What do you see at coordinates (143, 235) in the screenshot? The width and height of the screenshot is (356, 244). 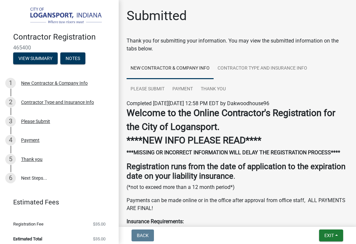 I see `span: Back` at bounding box center [143, 235].